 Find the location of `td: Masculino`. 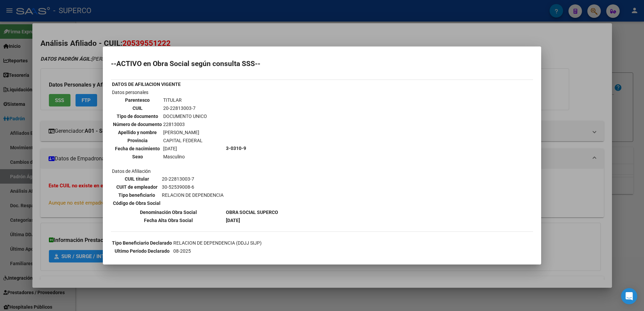

td: Masculino is located at coordinates (185, 157).